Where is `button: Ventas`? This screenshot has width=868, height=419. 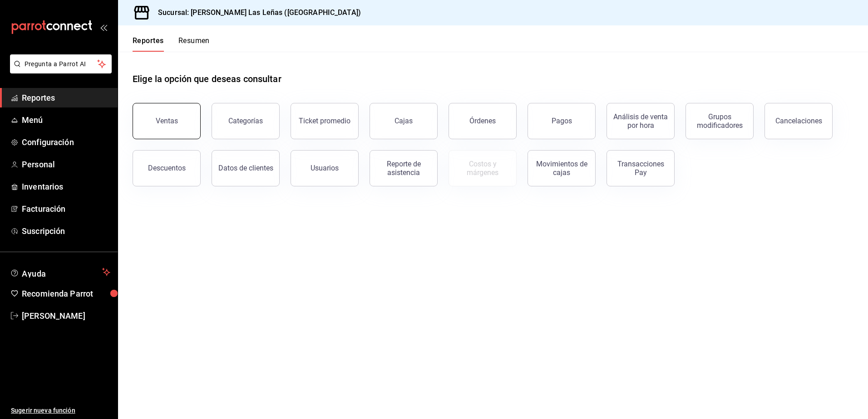 button: Ventas is located at coordinates (167, 121).